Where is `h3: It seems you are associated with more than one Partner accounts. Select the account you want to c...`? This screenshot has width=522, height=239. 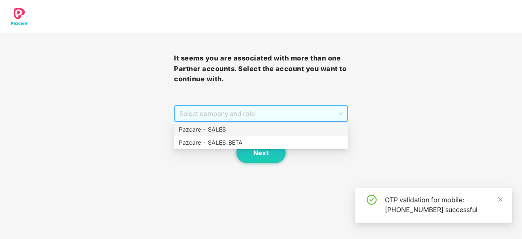
h3: It seems you are associated with more than one Partner accounts. Select the account you want to c... is located at coordinates (261, 69).